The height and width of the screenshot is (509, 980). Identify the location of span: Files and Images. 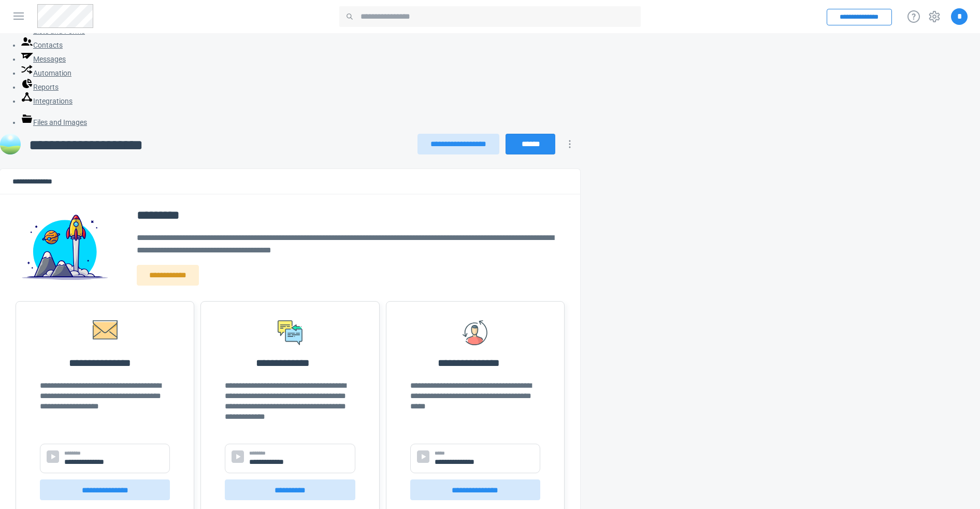
(60, 122).